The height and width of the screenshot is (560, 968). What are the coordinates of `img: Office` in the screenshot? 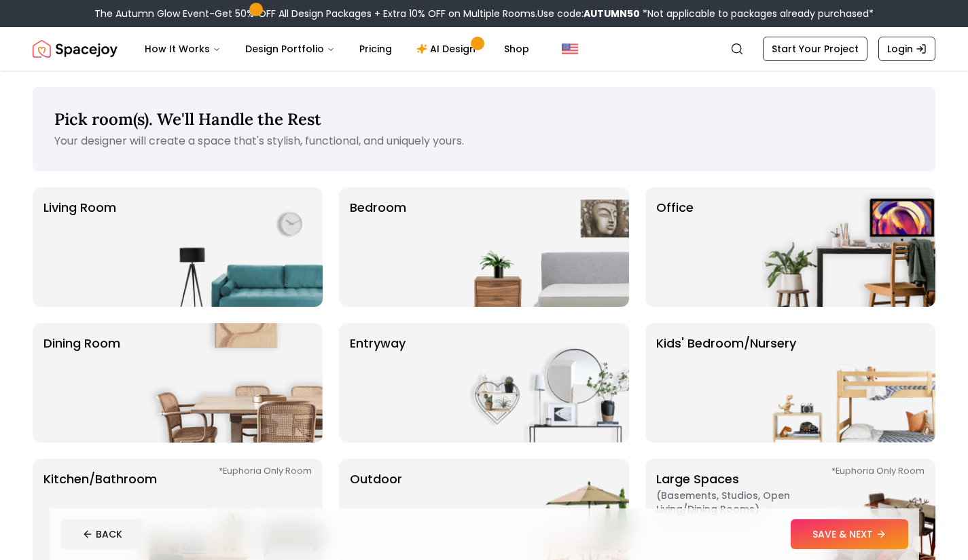 It's located at (848, 247).